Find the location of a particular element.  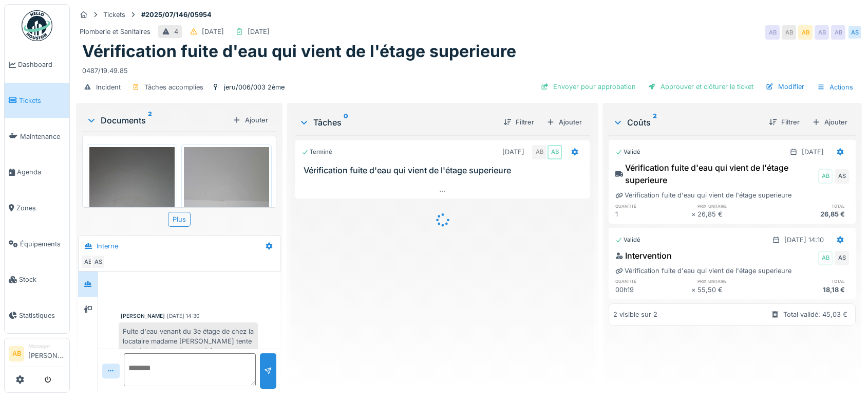

h1: Vérification fuite d'eau qui vient de l'étage superieure is located at coordinates (299, 51).